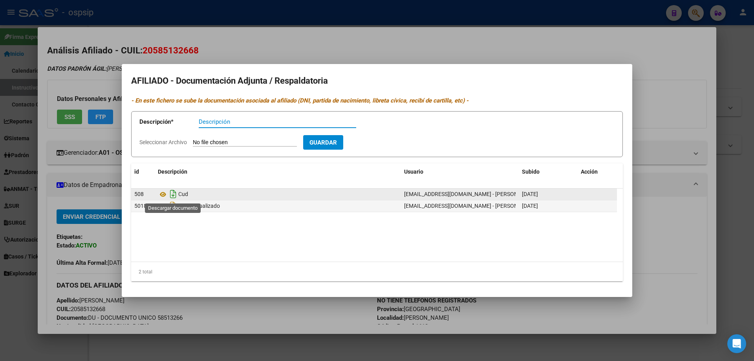 This screenshot has width=754, height=361. What do you see at coordinates (172, 172) in the screenshot?
I see `span: Descripción` at bounding box center [172, 172].